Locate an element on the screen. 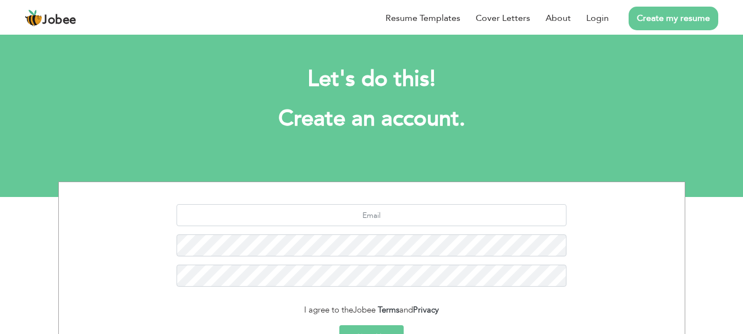 This screenshot has width=743, height=334. h1: Create an account. is located at coordinates (372, 119).